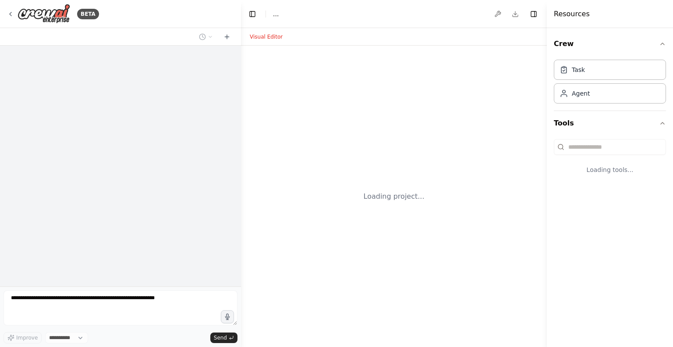 This screenshot has width=673, height=347. What do you see at coordinates (579, 70) in the screenshot?
I see `div: Task` at bounding box center [579, 70].